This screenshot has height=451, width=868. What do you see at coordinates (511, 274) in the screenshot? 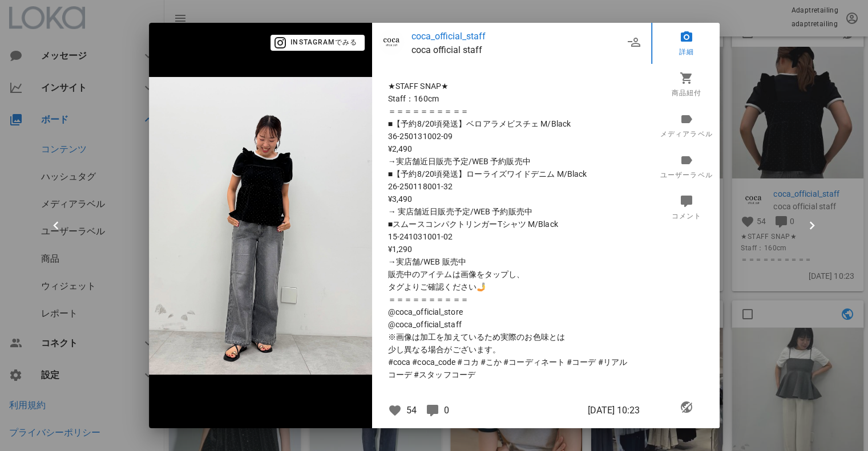
I see `span: 販売中のアイテムは画像をタップし、` at bounding box center [511, 274].